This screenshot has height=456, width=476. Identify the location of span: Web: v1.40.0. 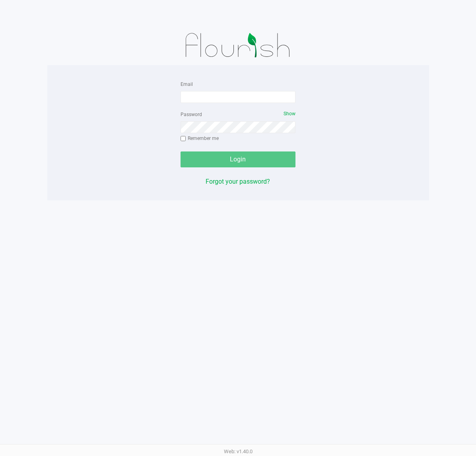
(238, 451).